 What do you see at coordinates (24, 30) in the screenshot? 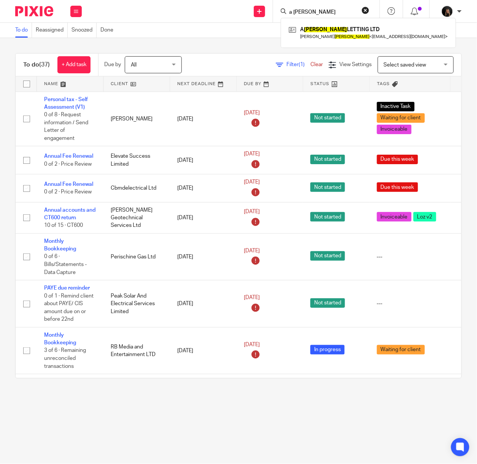
I see `a: To do` at bounding box center [24, 30].